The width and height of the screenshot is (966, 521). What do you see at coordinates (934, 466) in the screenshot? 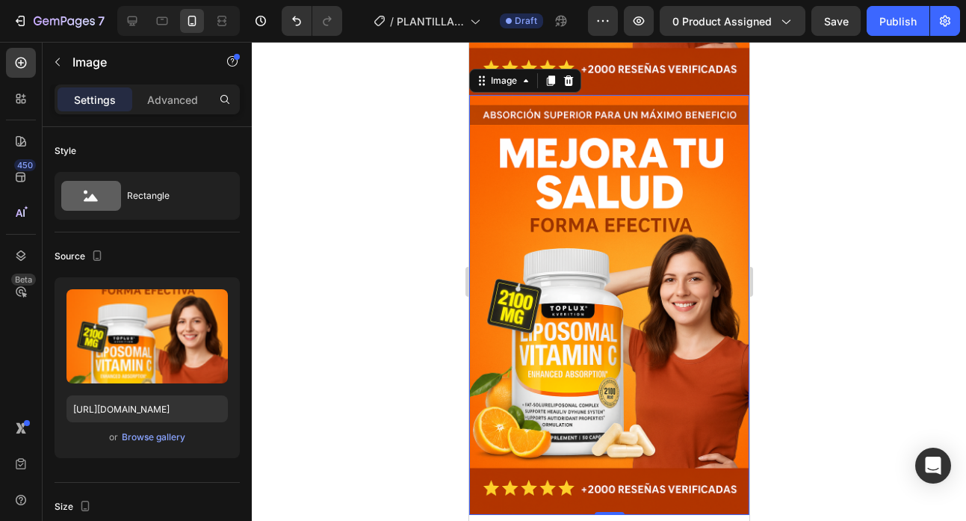
I see `div: Open Intercom Messenger` at bounding box center [934, 466].